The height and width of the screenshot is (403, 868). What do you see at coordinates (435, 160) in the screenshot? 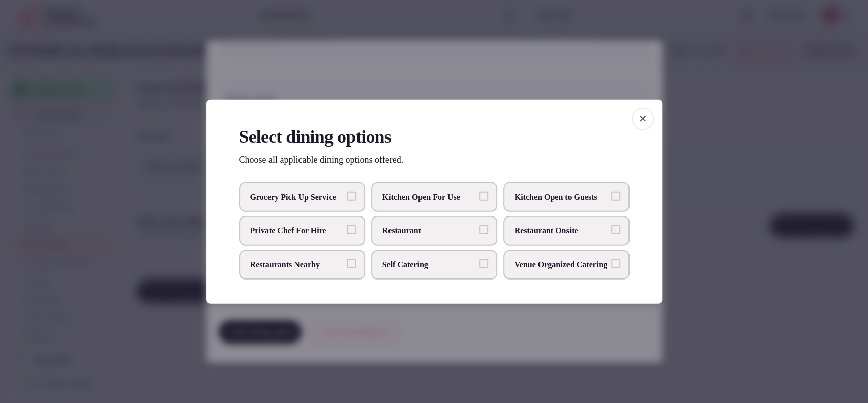
I see `p: Choose all applicable dining options offered.` at bounding box center [435, 160].